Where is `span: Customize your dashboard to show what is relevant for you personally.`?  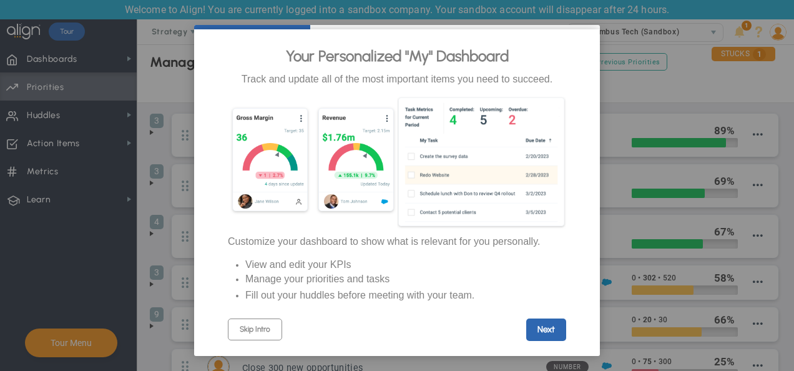
span: Customize your dashboard to show what is relevant for you personally. is located at coordinates (384, 241).